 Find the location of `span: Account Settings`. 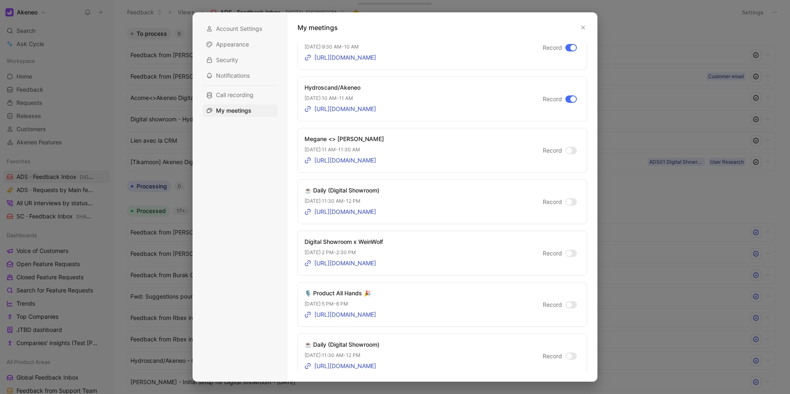

span: Account Settings is located at coordinates (239, 29).